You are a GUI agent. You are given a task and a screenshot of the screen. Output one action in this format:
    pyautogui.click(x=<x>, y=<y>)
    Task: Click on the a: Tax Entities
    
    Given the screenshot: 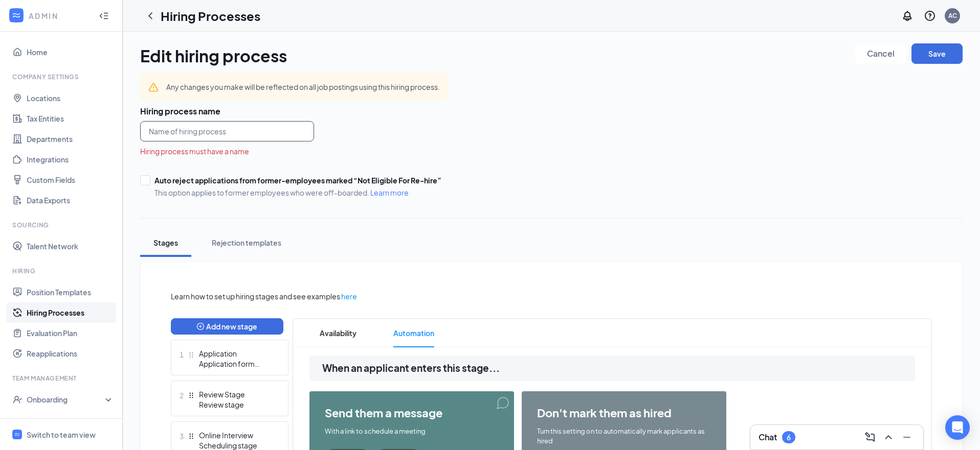 What is the action you would take?
    pyautogui.click(x=70, y=118)
    